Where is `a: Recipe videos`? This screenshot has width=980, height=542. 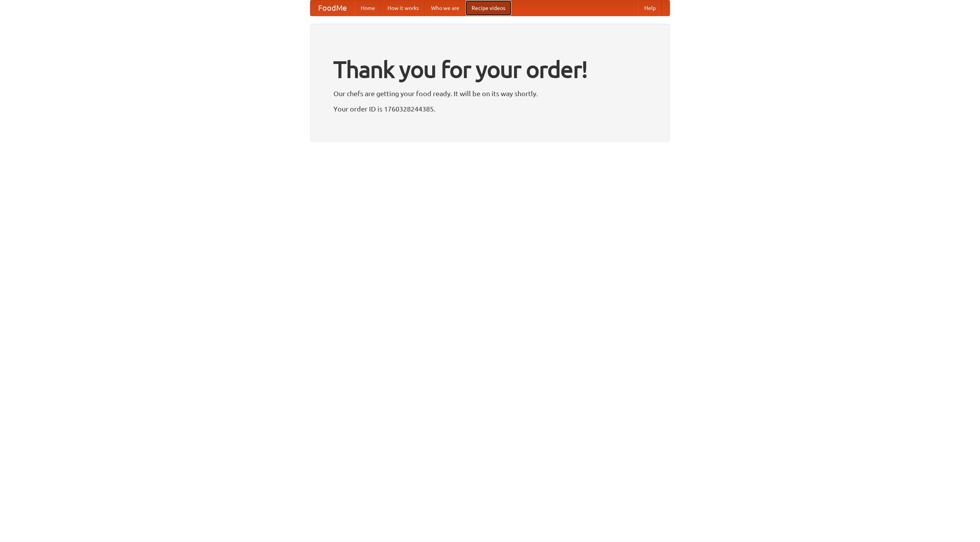
a: Recipe videos is located at coordinates (488, 8).